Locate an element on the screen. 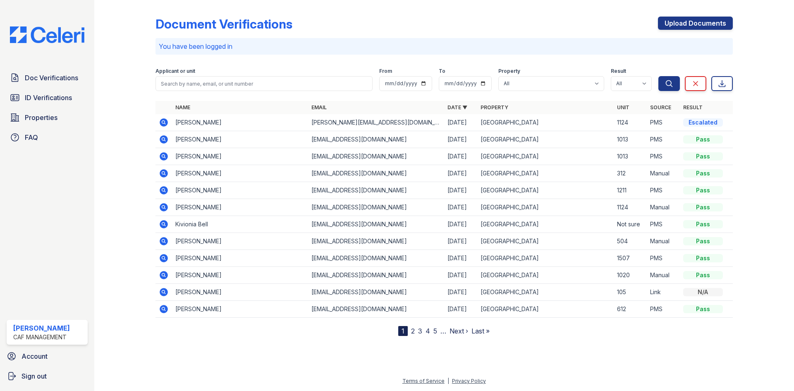  span: ID Verifications is located at coordinates (48, 98).